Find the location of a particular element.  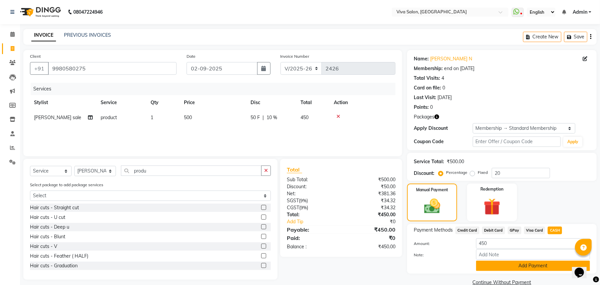

div: Sub Total: is located at coordinates (312, 179).